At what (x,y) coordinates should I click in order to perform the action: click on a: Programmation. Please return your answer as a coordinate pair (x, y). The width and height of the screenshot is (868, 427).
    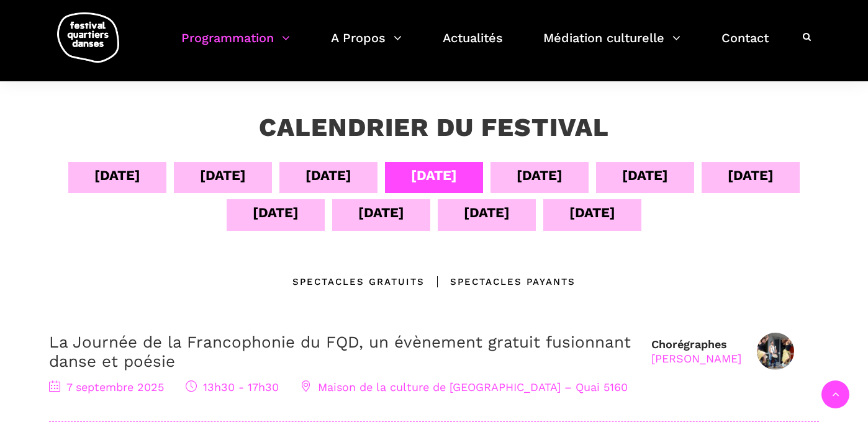
    Looking at the image, I should click on (235, 45).